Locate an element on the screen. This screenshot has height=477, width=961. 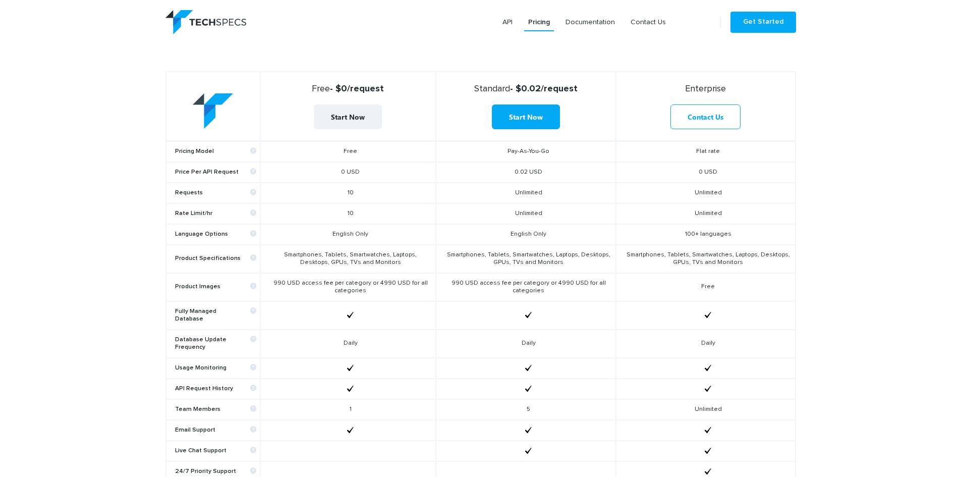
b: Product Images is located at coordinates (215, 287).